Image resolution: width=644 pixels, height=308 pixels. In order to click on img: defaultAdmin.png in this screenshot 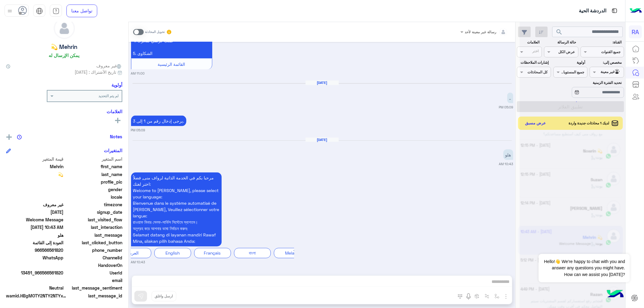, I will do `click(64, 29)`.